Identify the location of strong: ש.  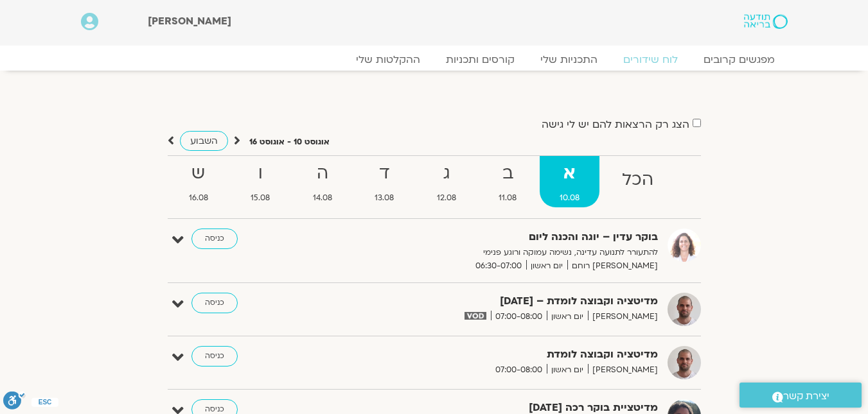
(199, 174).